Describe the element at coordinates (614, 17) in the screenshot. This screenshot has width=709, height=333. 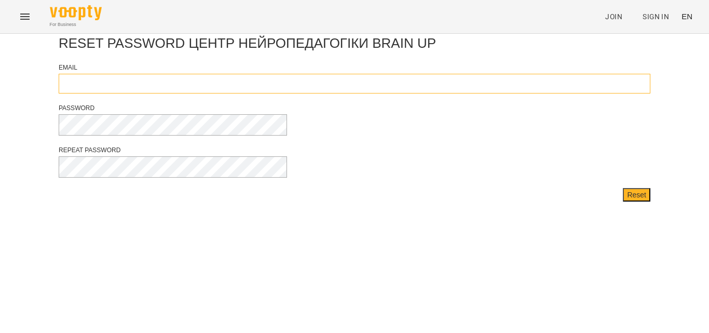
I see `span: Join` at that location.